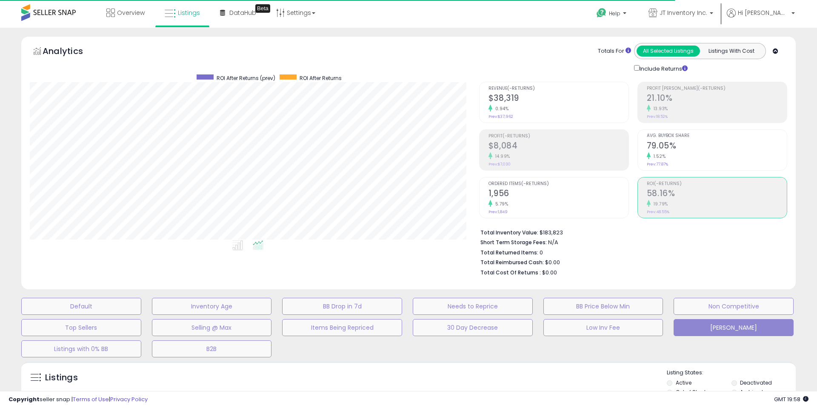 This screenshot has height=408, width=817. I want to click on li: $183,823, so click(630, 232).